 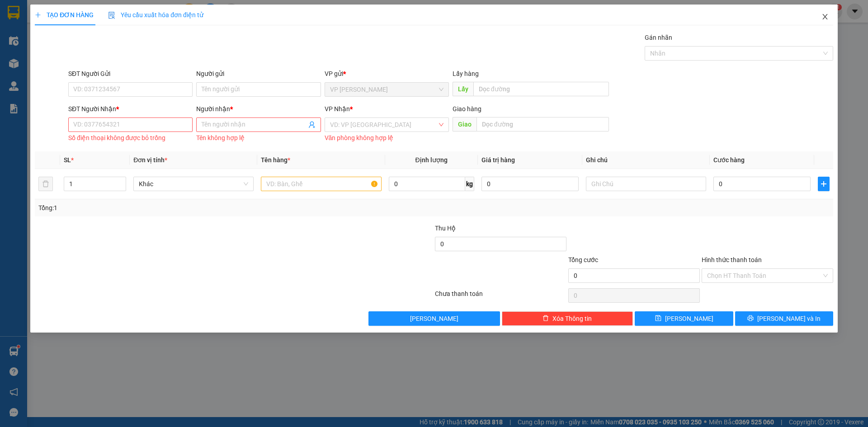 What do you see at coordinates (466, 74) in the screenshot?
I see `span: Lấy hàng` at bounding box center [466, 74].